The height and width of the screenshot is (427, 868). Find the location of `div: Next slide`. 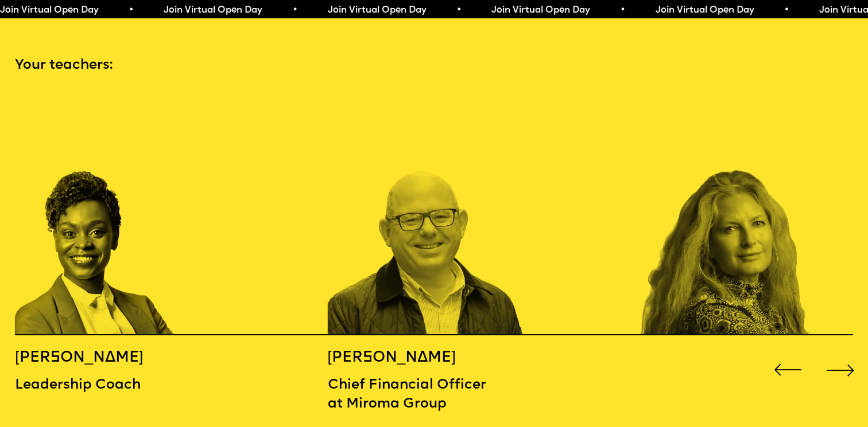

div: Next slide is located at coordinates (840, 370).